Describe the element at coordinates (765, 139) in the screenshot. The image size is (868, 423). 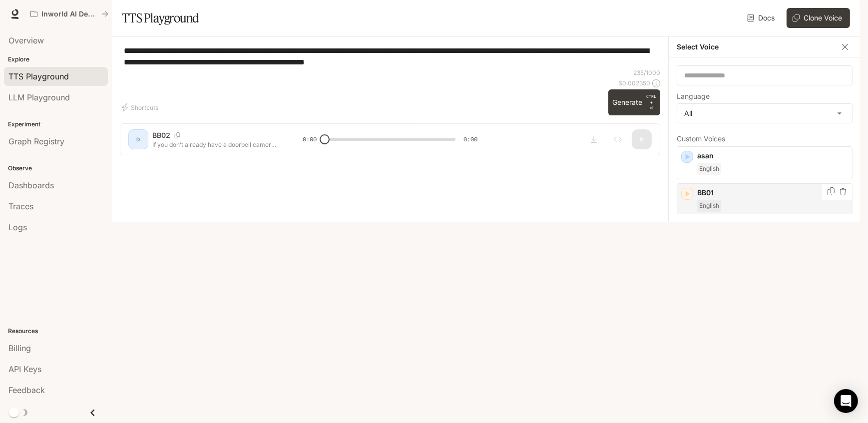
I see `p: Custom Voices` at that location.